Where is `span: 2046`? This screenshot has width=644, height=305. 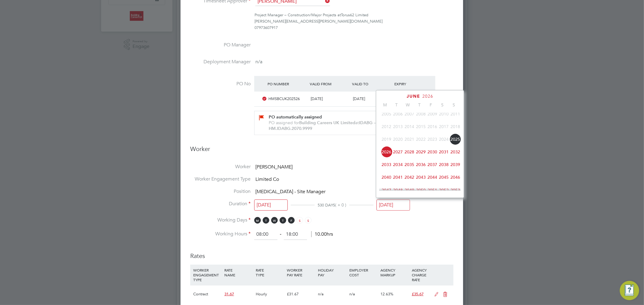
span: 2046 is located at coordinates (455, 177).